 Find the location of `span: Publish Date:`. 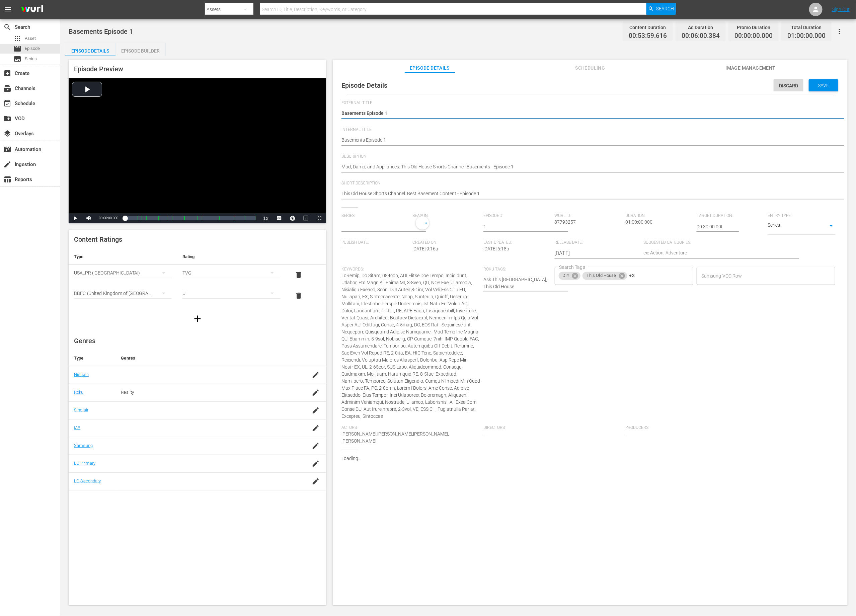

span: Publish Date: is located at coordinates (375, 242).